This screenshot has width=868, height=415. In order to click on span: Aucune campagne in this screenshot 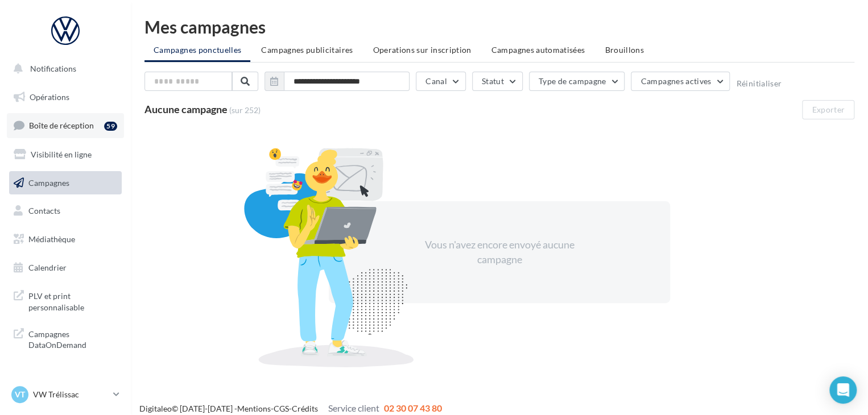, I will do `click(186, 109)`.